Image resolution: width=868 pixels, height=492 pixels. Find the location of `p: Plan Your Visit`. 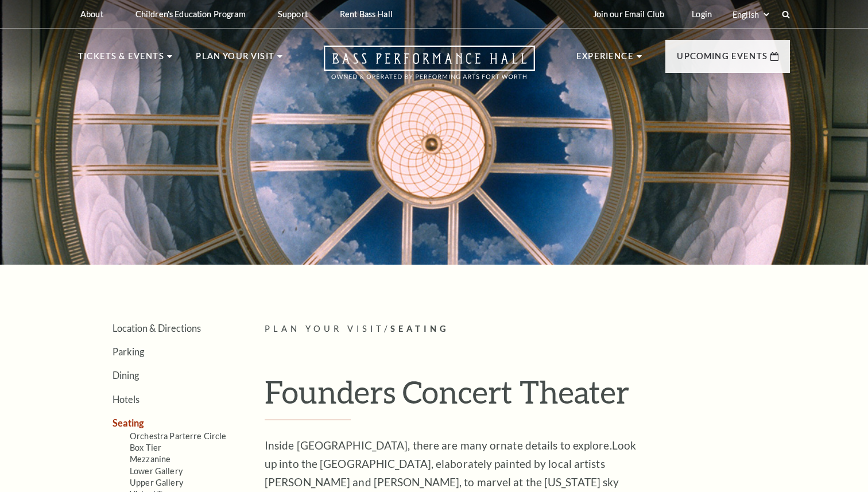

p: Plan Your Visit is located at coordinates (235, 60).